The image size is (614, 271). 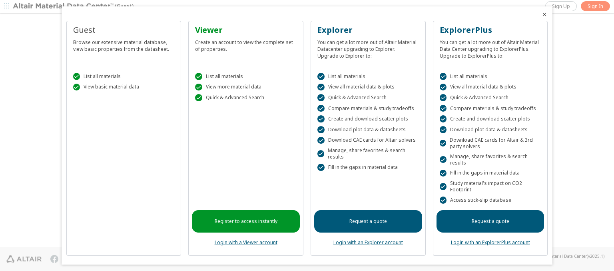 I want to click on button: Close, so click(x=544, y=14).